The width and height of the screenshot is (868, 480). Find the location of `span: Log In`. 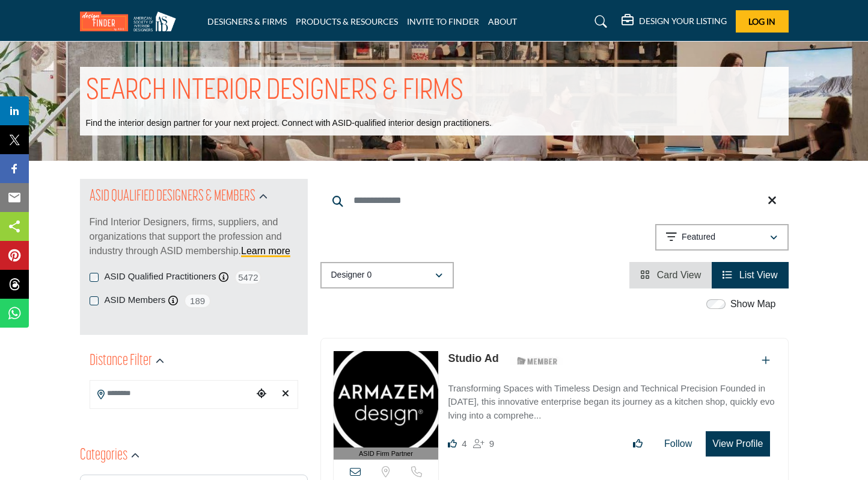

span: Log In is located at coordinates (761, 22).